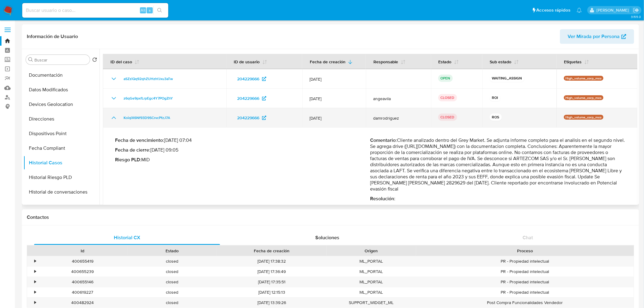  I want to click on span: Ver Mirada por Persona, so click(594, 37).